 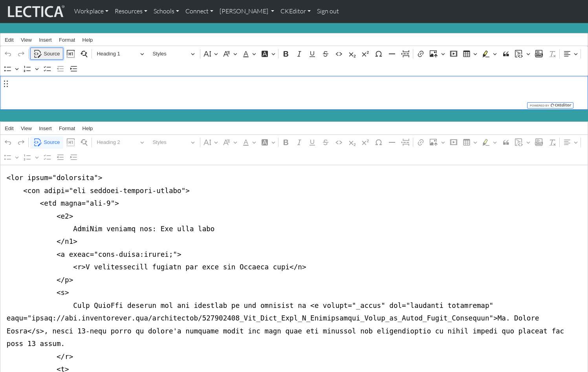 What do you see at coordinates (328, 12) in the screenshot?
I see `a: Sign out` at bounding box center [328, 12].